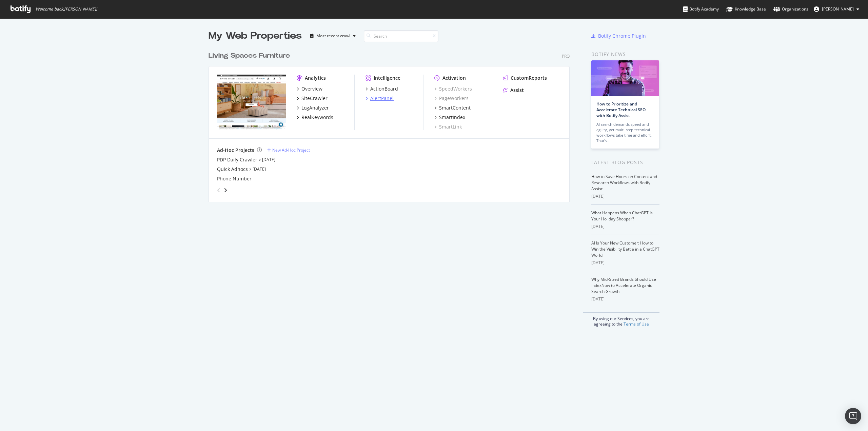 This screenshot has height=431, width=868. Describe the element at coordinates (621, 109) in the screenshot. I see `a: How to Prioritize and Accelerate Technical SEO with Botify Assist` at that location.